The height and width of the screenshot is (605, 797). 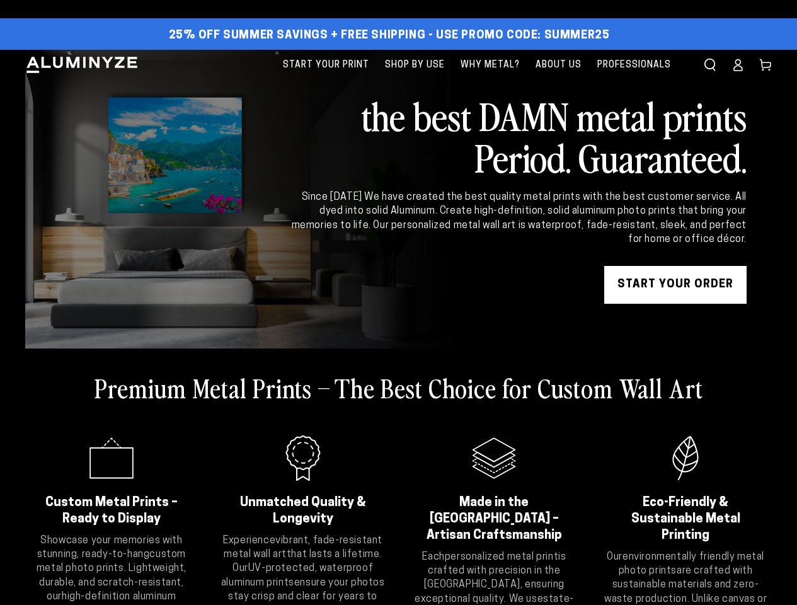 What do you see at coordinates (490, 65) in the screenshot?
I see `span: Why Metal?` at bounding box center [490, 65].